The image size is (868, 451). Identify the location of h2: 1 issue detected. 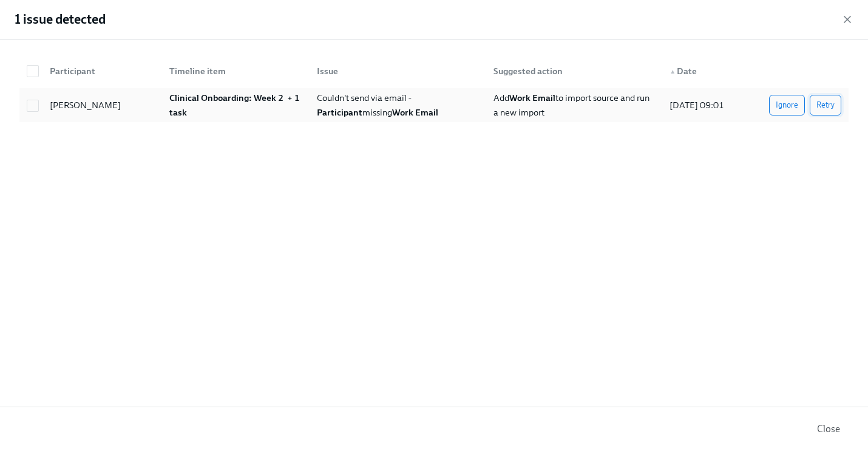
(60, 19).